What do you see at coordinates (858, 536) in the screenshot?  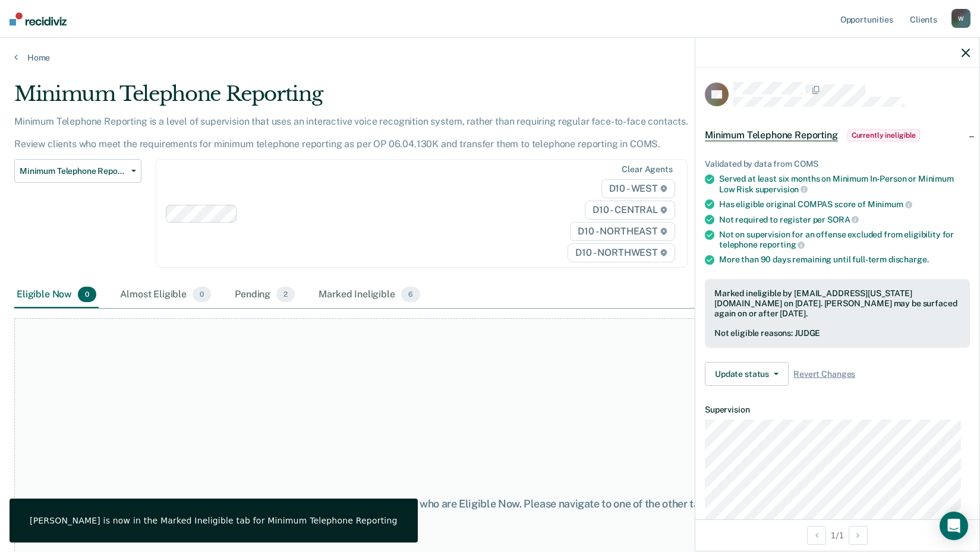 I see `button: Next Opportunity` at bounding box center [858, 536].